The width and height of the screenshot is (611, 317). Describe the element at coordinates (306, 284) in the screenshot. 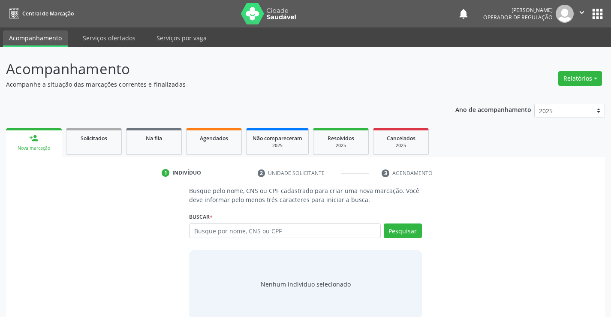

I see `div: Nenhum indivíduo selecionado` at that location.